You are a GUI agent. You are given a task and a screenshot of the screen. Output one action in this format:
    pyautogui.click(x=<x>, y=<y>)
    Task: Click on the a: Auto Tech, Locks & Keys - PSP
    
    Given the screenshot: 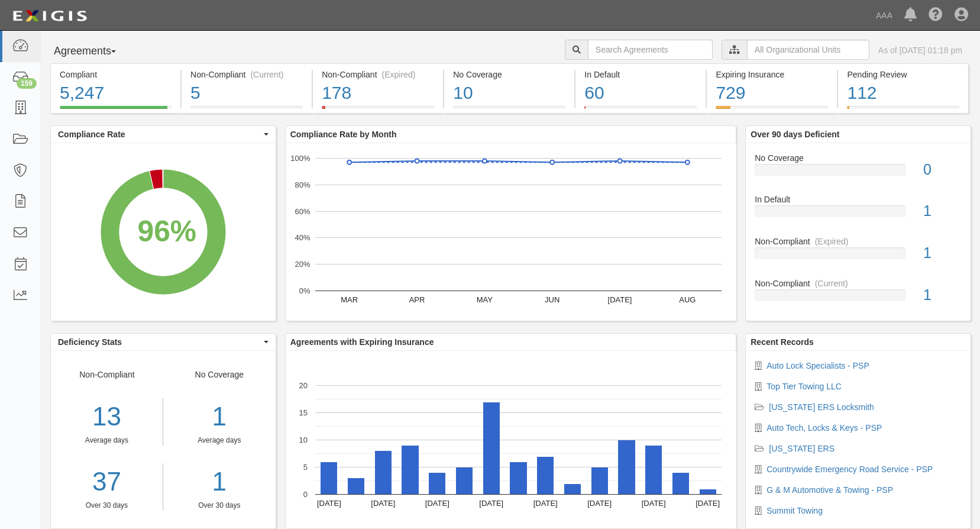 What is the action you would take?
    pyautogui.click(x=824, y=428)
    